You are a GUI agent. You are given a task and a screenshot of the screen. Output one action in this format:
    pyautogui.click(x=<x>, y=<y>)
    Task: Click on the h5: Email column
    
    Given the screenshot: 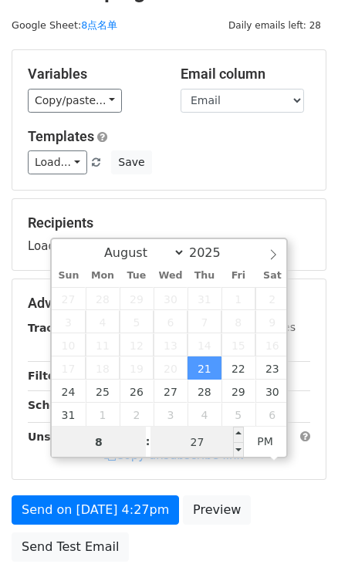 What is the action you would take?
    pyautogui.click(x=245, y=74)
    